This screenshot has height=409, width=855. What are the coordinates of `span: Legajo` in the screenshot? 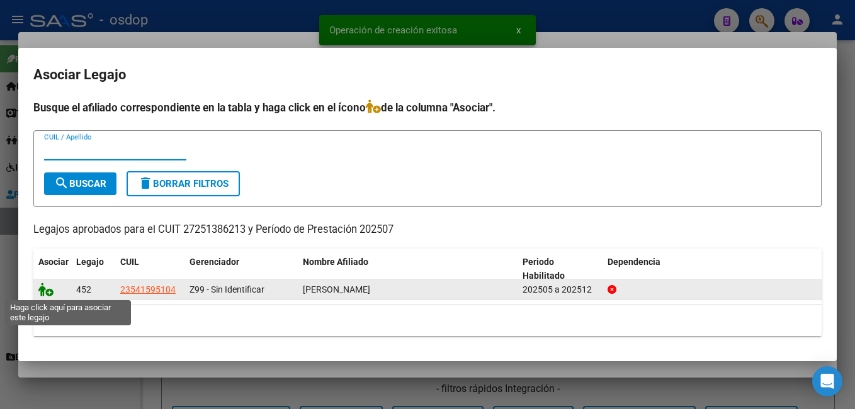 It's located at (90, 262).